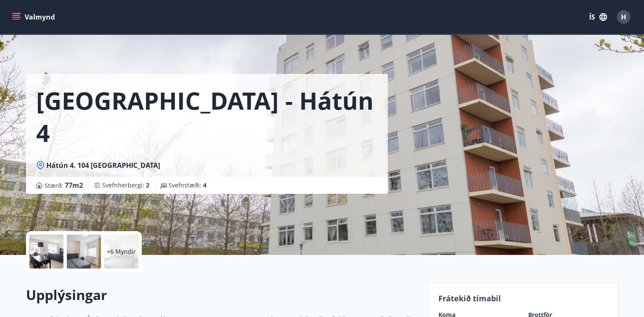  I want to click on span: 4, so click(205, 185).